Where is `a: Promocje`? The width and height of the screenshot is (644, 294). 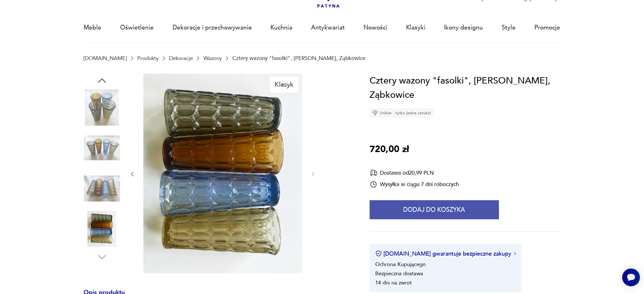
a: Promocje is located at coordinates (547, 28).